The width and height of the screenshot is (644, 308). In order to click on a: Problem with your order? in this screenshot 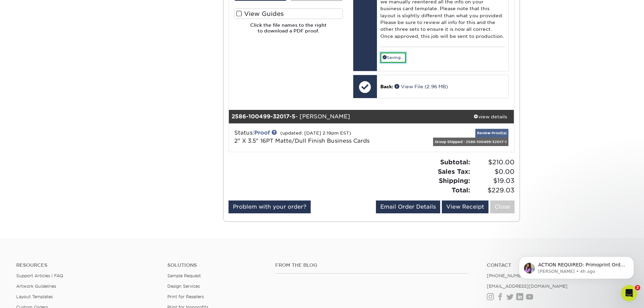, I will do `click(269, 207)`.